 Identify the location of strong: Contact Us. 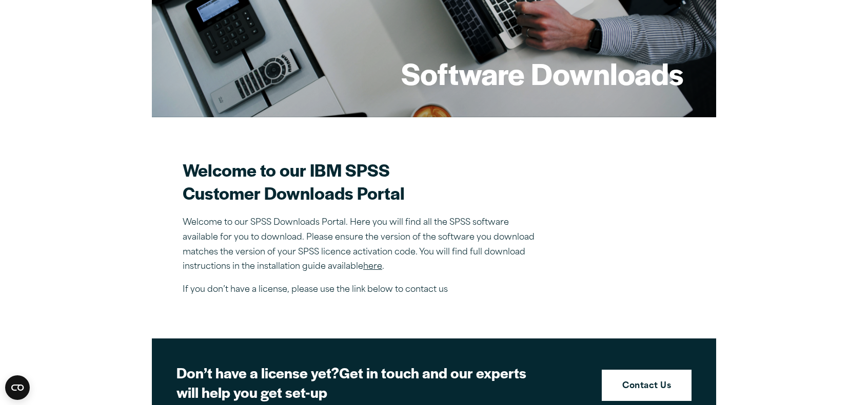
(647, 387).